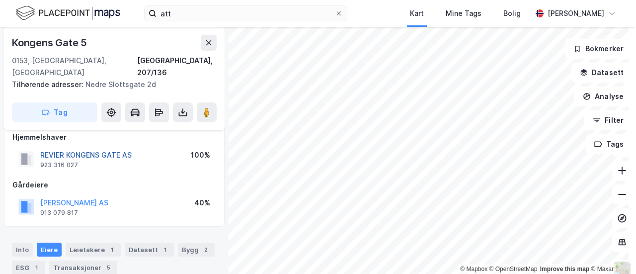  I want to click on div: Bolig, so click(512, 13).